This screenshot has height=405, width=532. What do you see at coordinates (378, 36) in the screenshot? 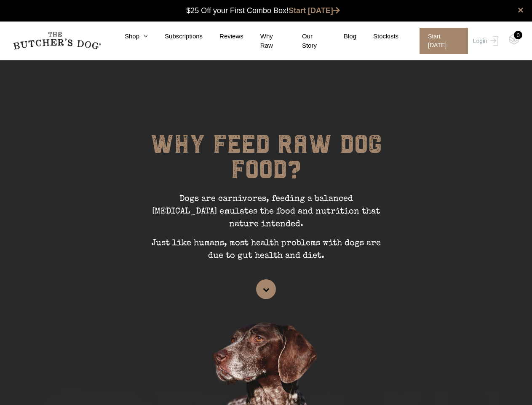
I see `a: Stockists` at bounding box center [378, 36].